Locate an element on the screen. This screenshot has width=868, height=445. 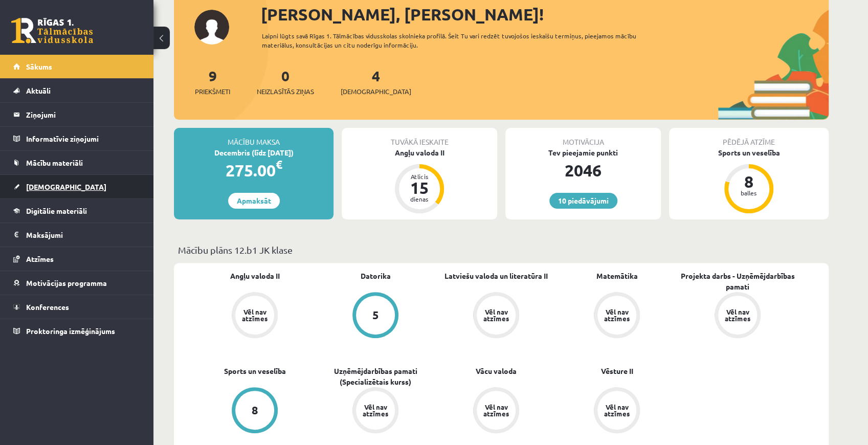
a: Apmaksāt is located at coordinates (253, 200).